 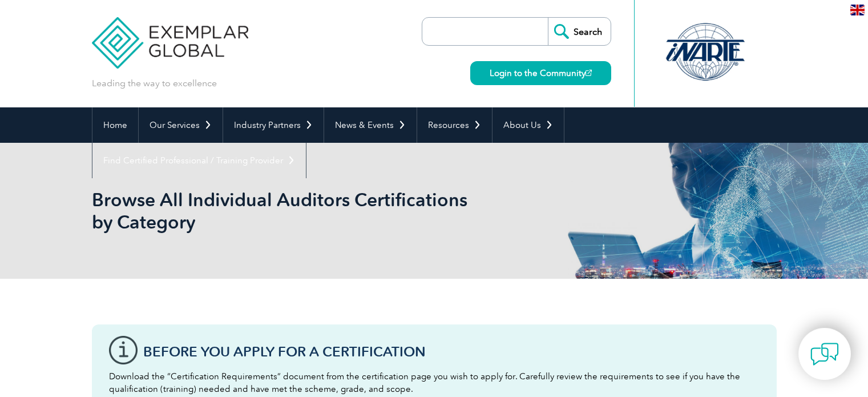 I want to click on a: Home, so click(x=115, y=125).